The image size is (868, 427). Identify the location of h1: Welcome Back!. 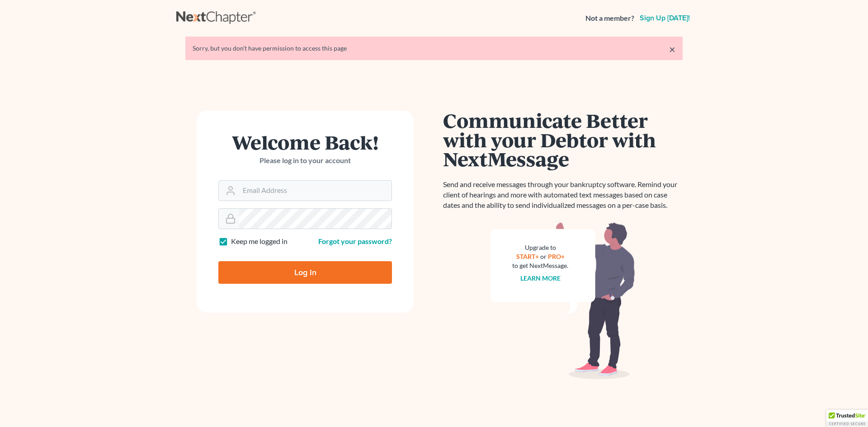
(305, 142).